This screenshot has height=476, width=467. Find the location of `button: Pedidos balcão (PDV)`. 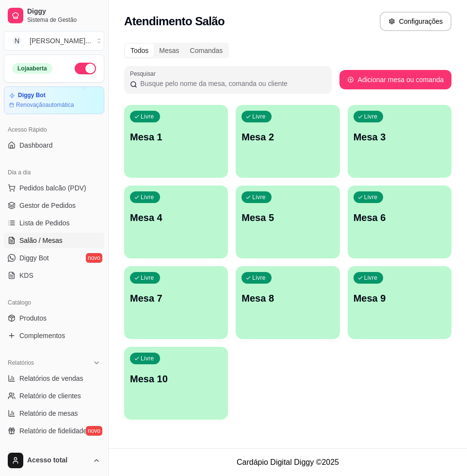

button: Pedidos balcão (PDV) is located at coordinates (54, 188).